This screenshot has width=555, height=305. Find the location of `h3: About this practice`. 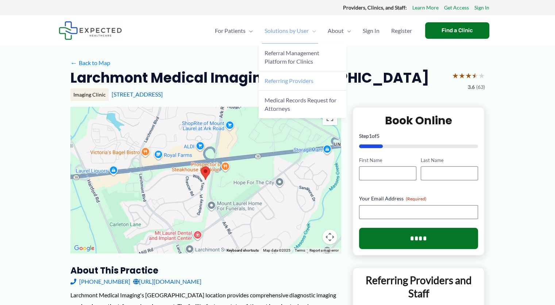

h3: About this practice is located at coordinates (206, 270).